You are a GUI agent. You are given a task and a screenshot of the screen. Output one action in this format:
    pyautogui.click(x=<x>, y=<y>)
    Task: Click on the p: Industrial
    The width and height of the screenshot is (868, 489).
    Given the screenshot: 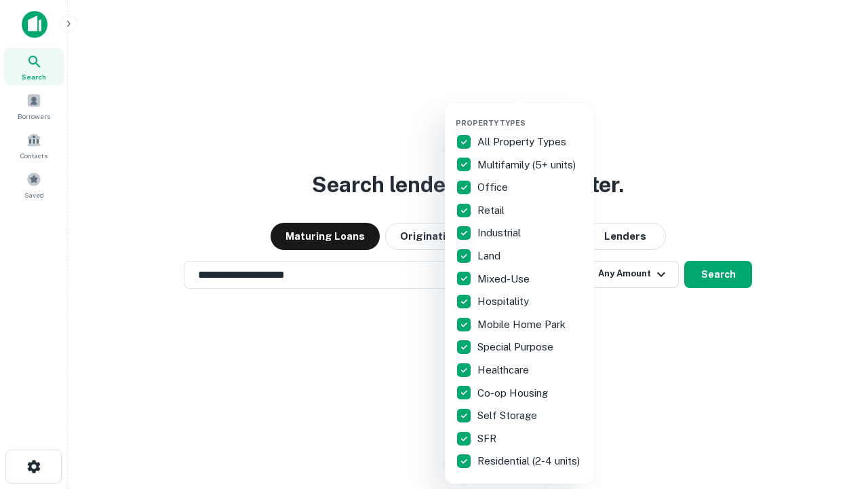 What is the action you would take?
    pyautogui.click(x=501, y=233)
    